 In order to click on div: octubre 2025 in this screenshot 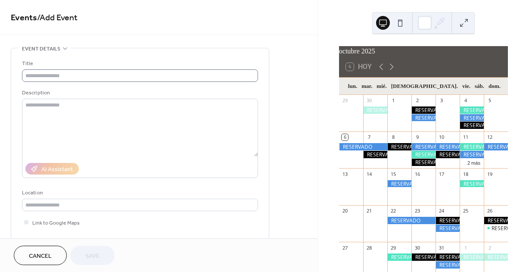, I will do `click(424, 51)`.